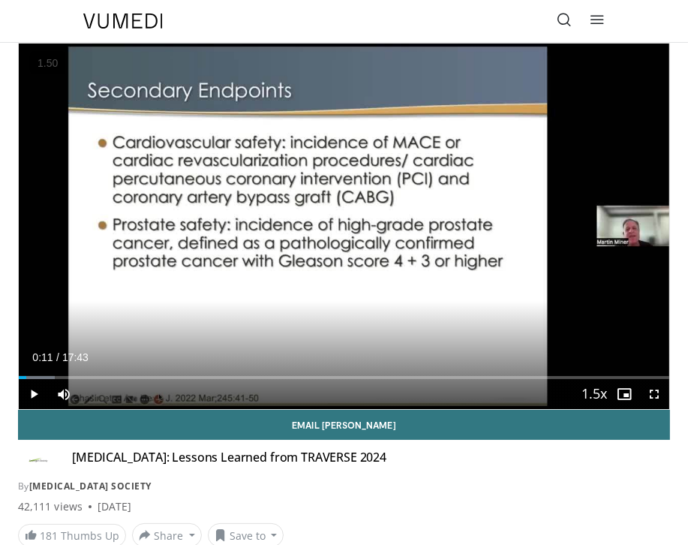 Image resolution: width=688 pixels, height=545 pixels. Describe the element at coordinates (625, 394) in the screenshot. I see `button: Enable picture-in-picture mode` at that location.